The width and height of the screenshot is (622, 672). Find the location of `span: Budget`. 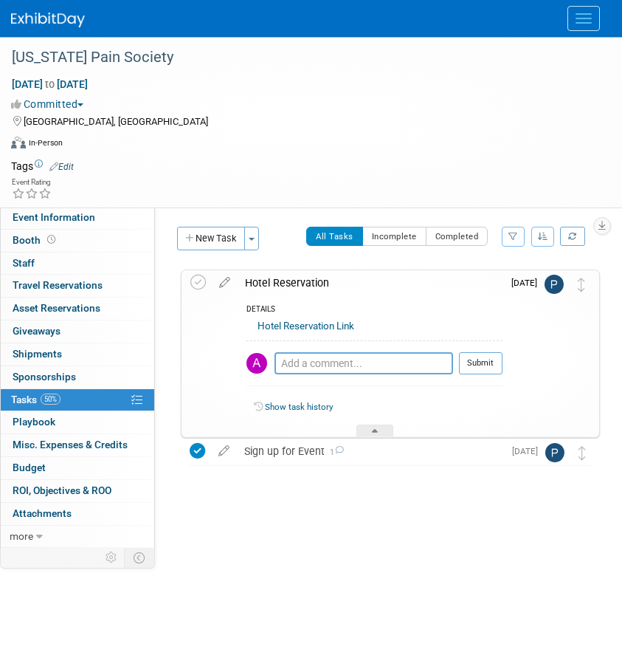

span: Budget is located at coordinates (29, 467).